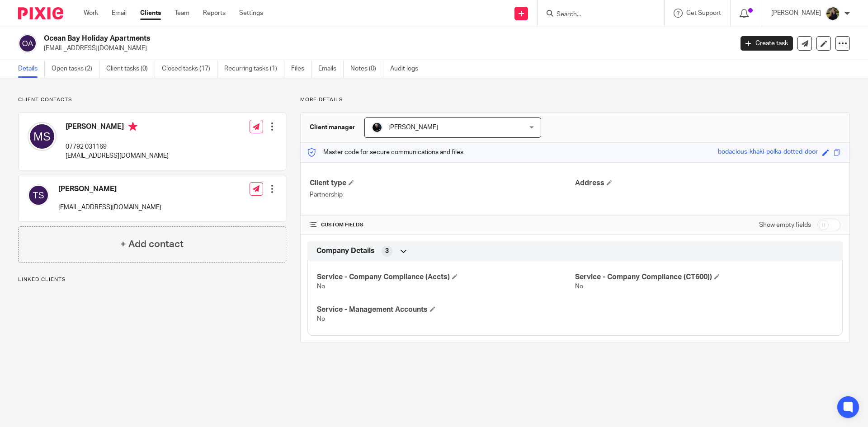  Describe the element at coordinates (119, 13) in the screenshot. I see `a: Email` at that location.